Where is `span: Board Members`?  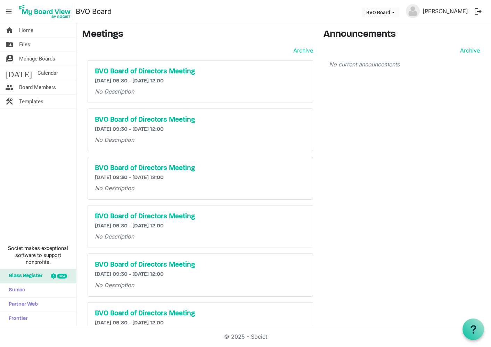
span: Board Members is located at coordinates (38, 87).